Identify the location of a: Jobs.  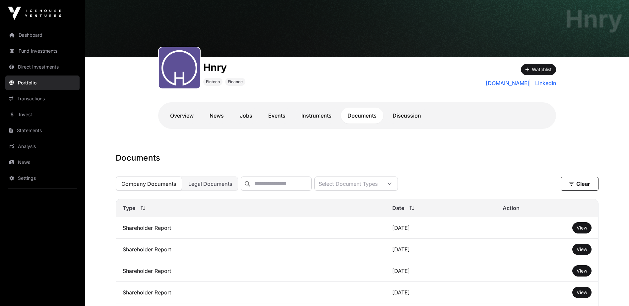
(246, 116).